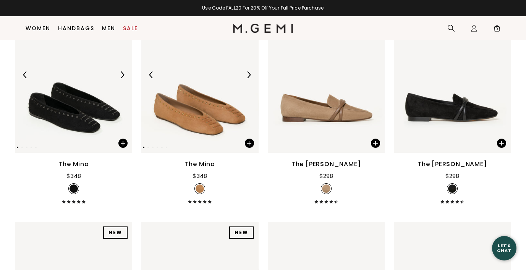 The image size is (526, 270). What do you see at coordinates (74, 189) in the screenshot?
I see `img: v_7387698167867_SWATCH_50x.jpg` at bounding box center [74, 189].